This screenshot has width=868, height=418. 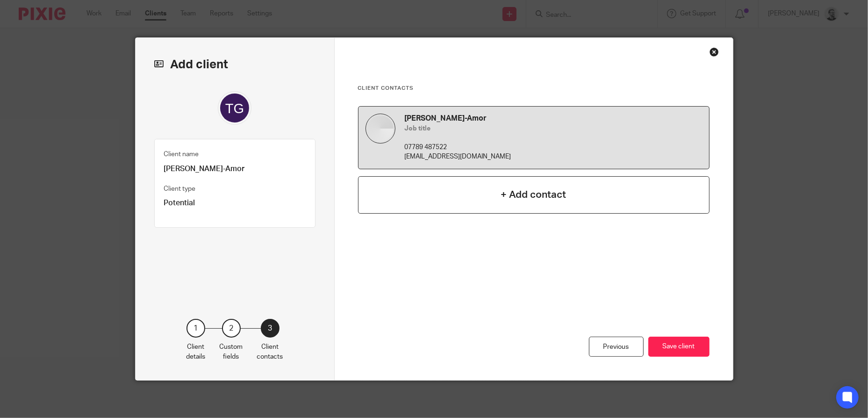 What do you see at coordinates (553, 147) in the screenshot?
I see `p: 07789 487522` at bounding box center [553, 147].